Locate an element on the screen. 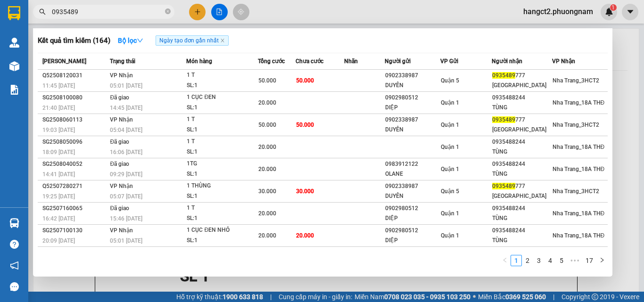 This screenshot has width=644, height=302. b: Gửi khách hàng is located at coordinates (91, 36).